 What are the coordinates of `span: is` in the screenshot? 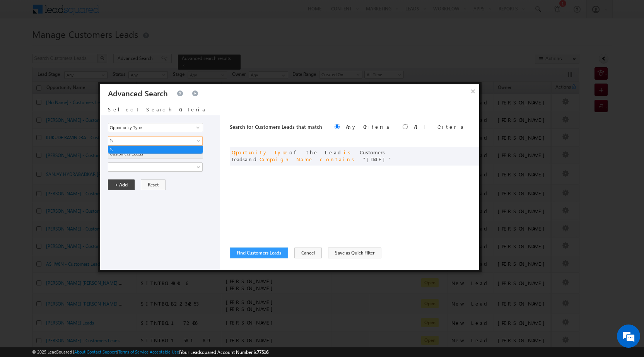 It's located at (349, 152).